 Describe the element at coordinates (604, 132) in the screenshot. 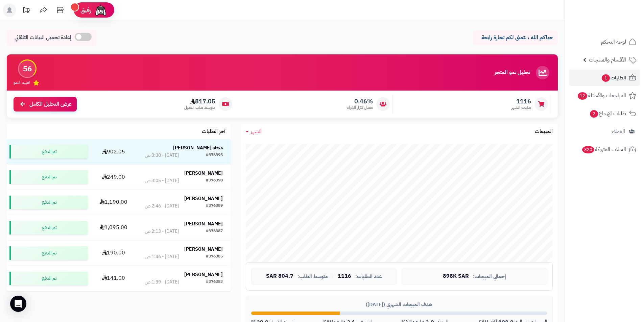

I see `a: العملاء` at that location.